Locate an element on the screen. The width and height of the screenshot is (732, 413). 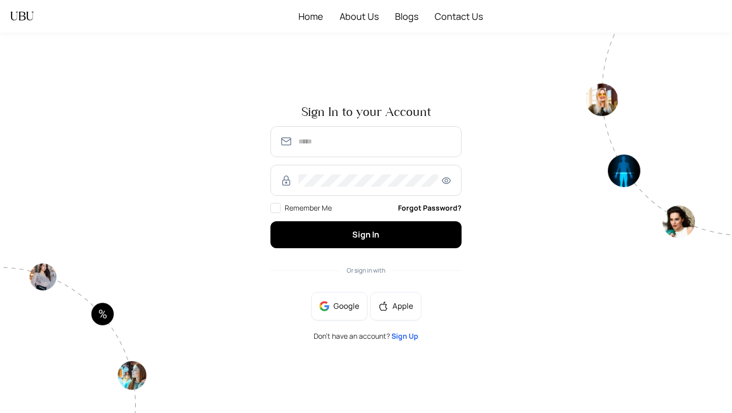
span: Or sign in with is located at coordinates (366, 270).